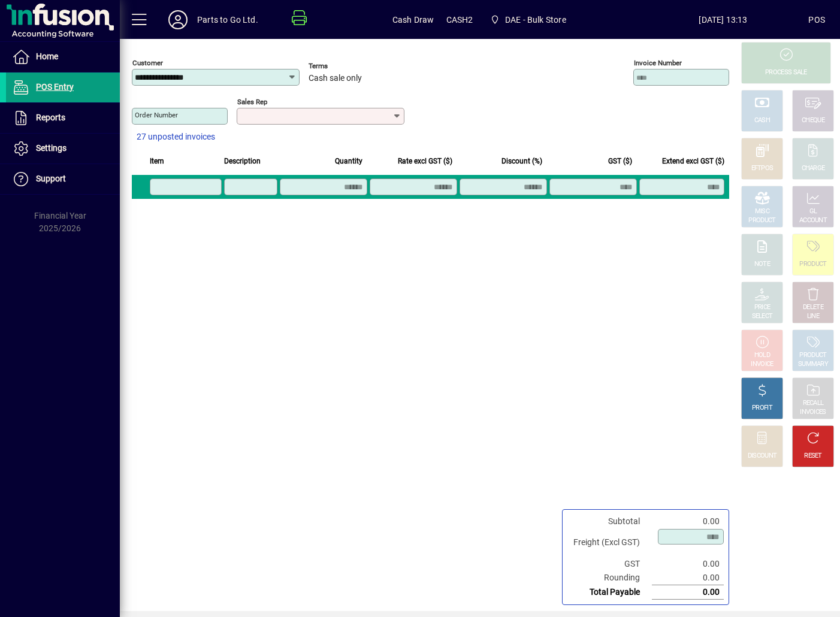 The height and width of the screenshot is (617, 840). Describe the element at coordinates (609, 542) in the screenshot. I see `td: Freight (Excl GST)` at that location.